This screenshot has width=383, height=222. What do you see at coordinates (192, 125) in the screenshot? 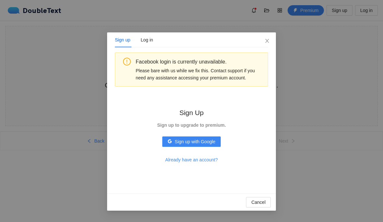
I see `strong: Sign up to upgrade to premium.` at bounding box center [192, 125].